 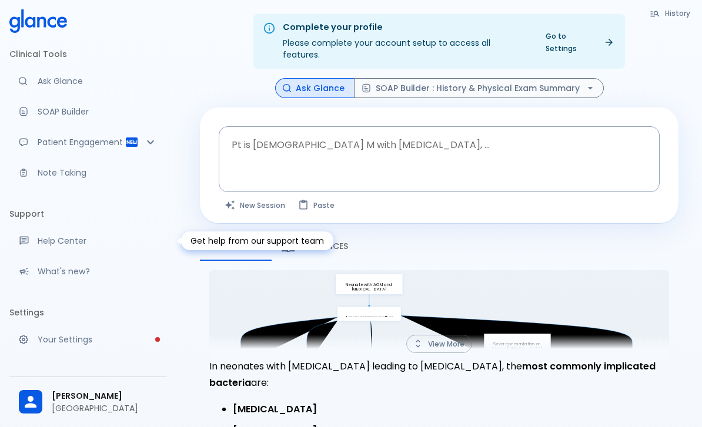 What do you see at coordinates (88, 241) in the screenshot?
I see `a: Get help from our support team` at bounding box center [88, 241].